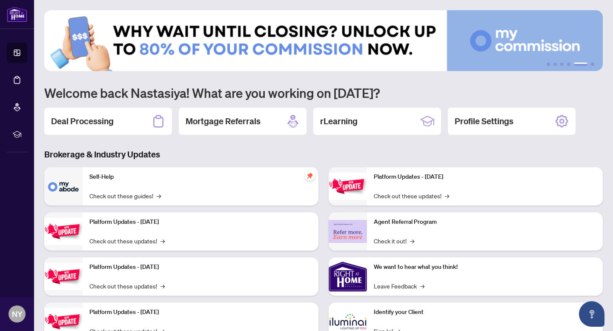 This screenshot has height=331, width=613. I want to click on a: Leave Feedback→, so click(399, 286).